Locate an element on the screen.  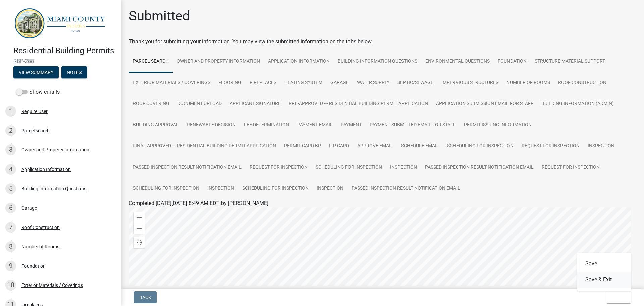
button: View Summary is located at coordinates (36, 72).